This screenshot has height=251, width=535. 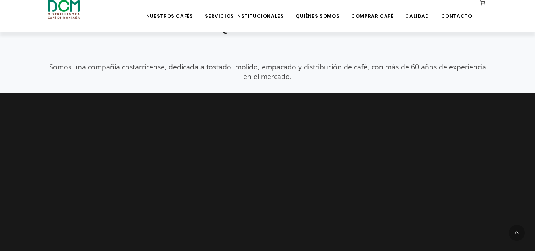 I want to click on a: Contacto, so click(x=457, y=10).